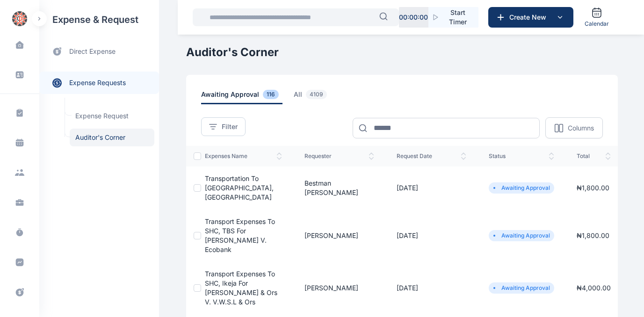 This screenshot has height=317, width=644. What do you see at coordinates (112, 138) in the screenshot?
I see `a: Auditor's Corner` at bounding box center [112, 138].